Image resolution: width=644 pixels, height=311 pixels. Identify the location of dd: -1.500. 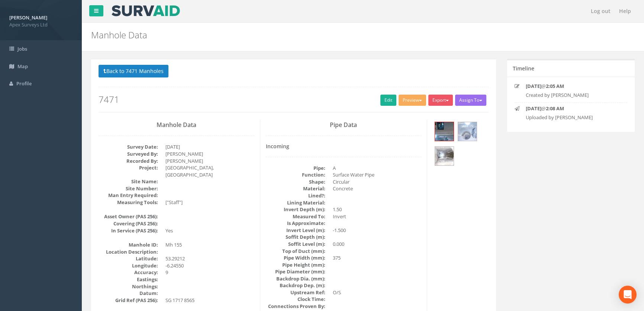
(377, 230).